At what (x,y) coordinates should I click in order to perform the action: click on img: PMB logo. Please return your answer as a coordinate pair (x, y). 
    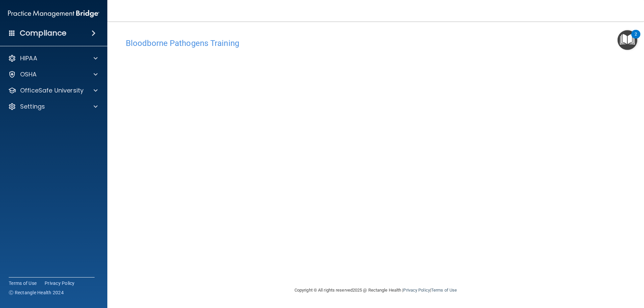
    Looking at the image, I should click on (54, 13).